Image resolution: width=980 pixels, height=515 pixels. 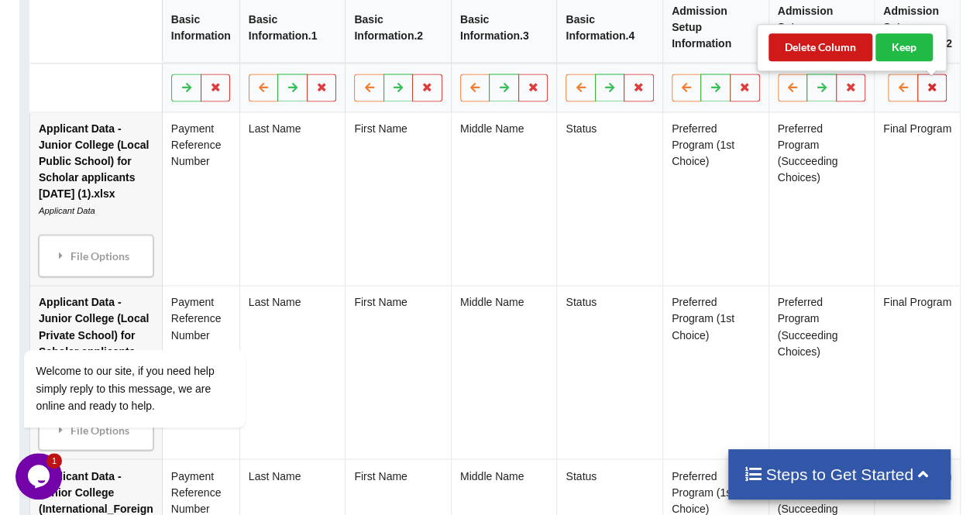 I want to click on td: Payment Reference Number, so click(x=201, y=198).